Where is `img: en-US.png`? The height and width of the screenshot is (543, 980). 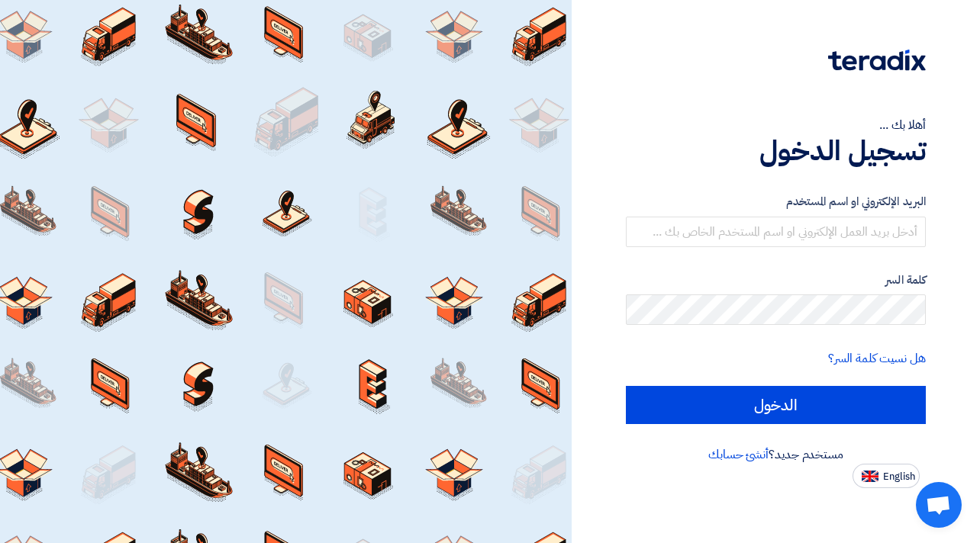 img: en-US.png is located at coordinates (870, 476).